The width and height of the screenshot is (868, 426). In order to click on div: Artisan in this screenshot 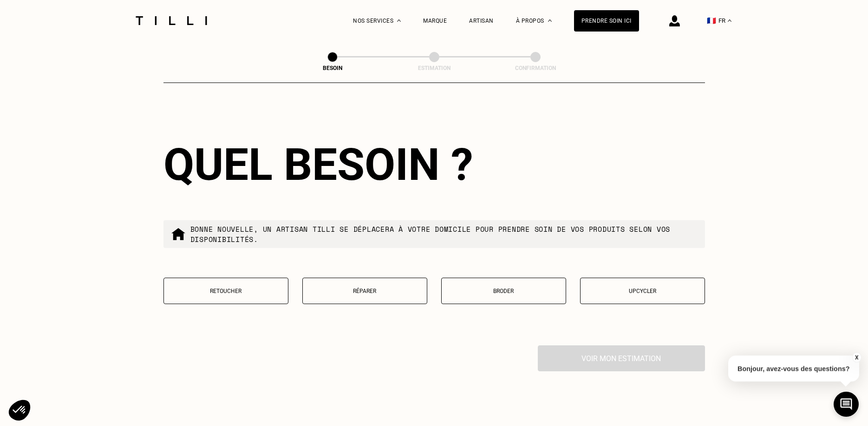, I will do `click(481, 21)`.